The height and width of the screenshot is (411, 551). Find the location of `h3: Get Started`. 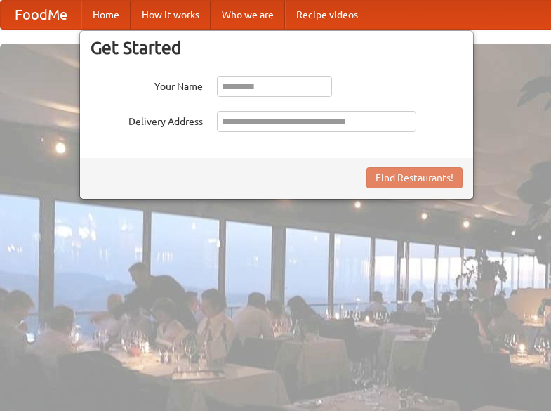

h3: Get Started is located at coordinates (277, 48).